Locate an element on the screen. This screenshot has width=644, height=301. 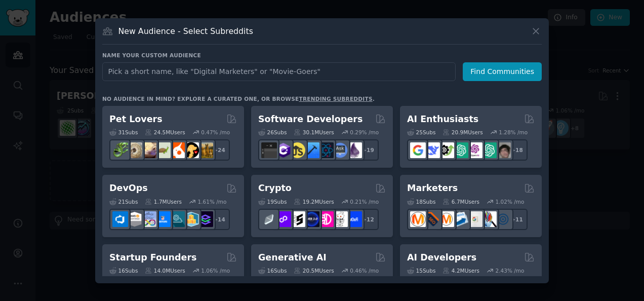
img: Docker_DevOps is located at coordinates (149, 219).